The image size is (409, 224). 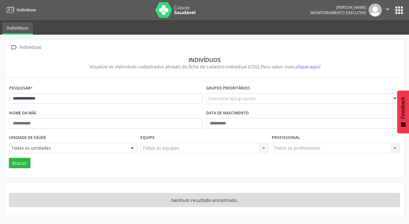 I want to click on span: Feedback, so click(x=403, y=108).